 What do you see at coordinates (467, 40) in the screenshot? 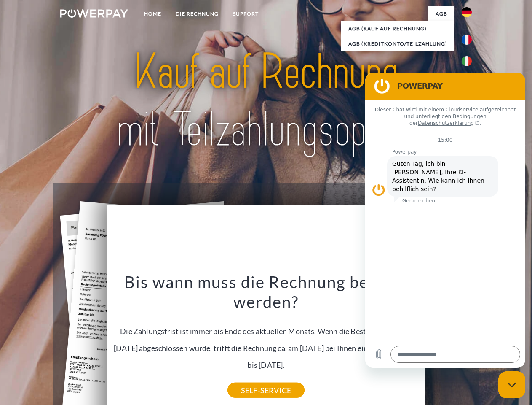
I see `img: fr` at bounding box center [467, 40].